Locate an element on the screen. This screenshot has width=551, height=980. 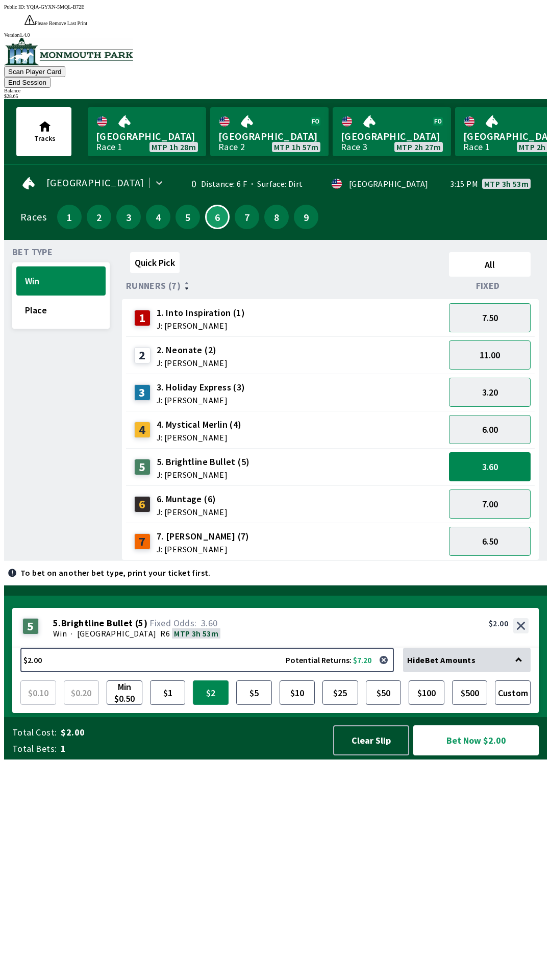
span: YQIA-GYXN-5MQL-B72E is located at coordinates (56, 6).